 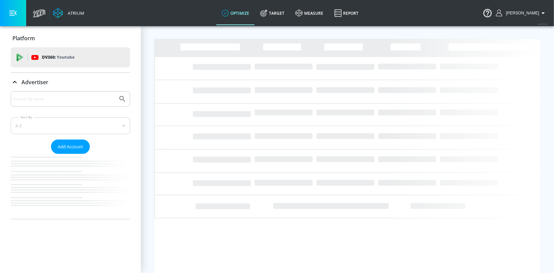 I want to click on input: Search by name, so click(x=64, y=99).